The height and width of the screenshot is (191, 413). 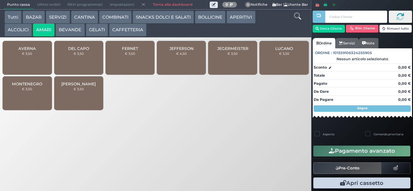 What do you see at coordinates (122, 5) in the screenshot?
I see `span: Impostazioni` at bounding box center [122, 5].